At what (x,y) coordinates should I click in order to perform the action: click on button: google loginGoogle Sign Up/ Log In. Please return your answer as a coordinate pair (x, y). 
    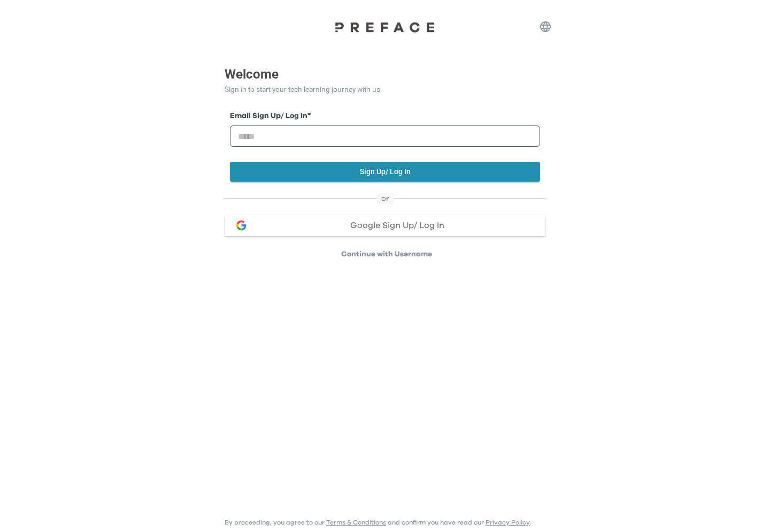
    Looking at the image, I should click on (385, 226).